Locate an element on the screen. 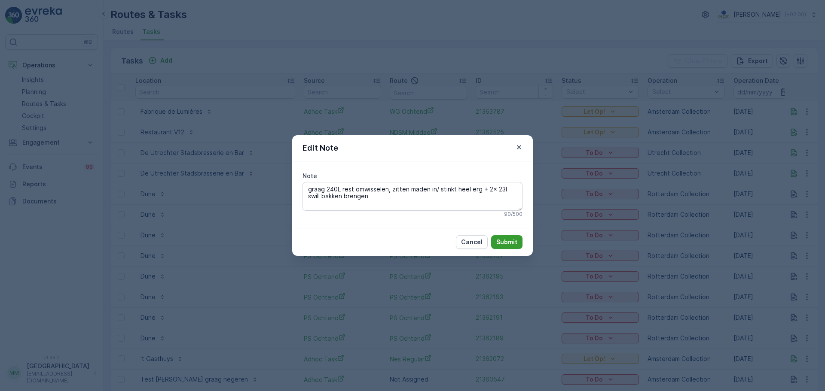 Image resolution: width=825 pixels, height=391 pixels. button: Cancel is located at coordinates (472, 242).